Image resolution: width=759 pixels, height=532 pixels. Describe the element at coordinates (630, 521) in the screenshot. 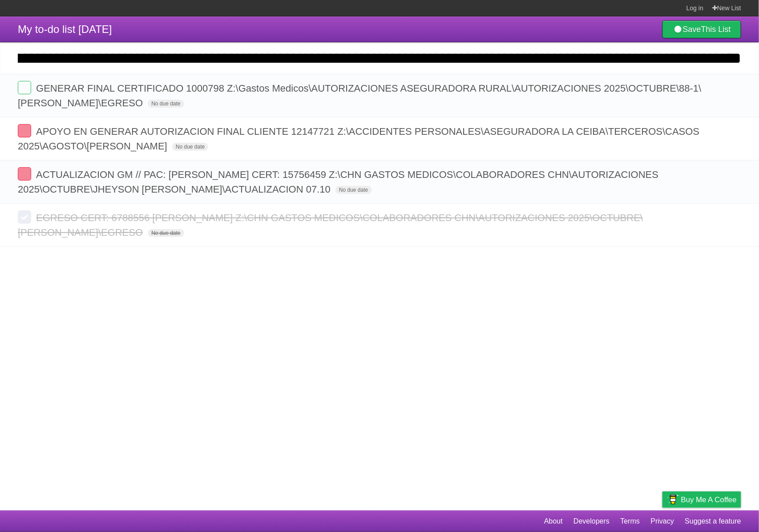

I see `a: Terms` at that location.